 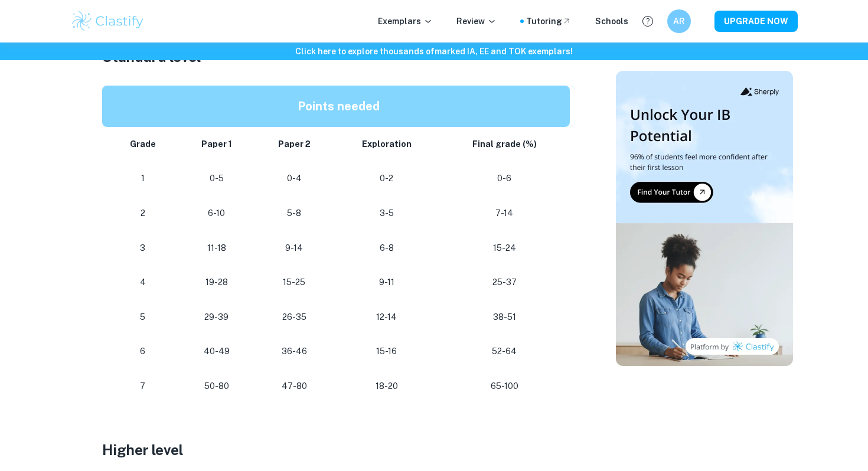 What do you see at coordinates (405, 21) in the screenshot?
I see `p: Exemplars` at bounding box center [405, 21].